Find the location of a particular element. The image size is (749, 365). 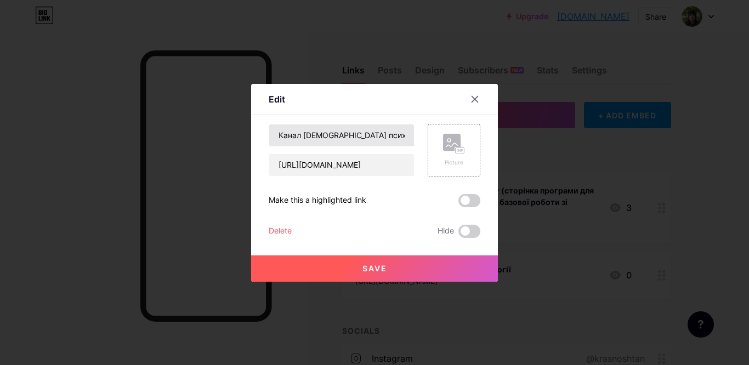

div: Make this a highlighted link is located at coordinates (317, 201).